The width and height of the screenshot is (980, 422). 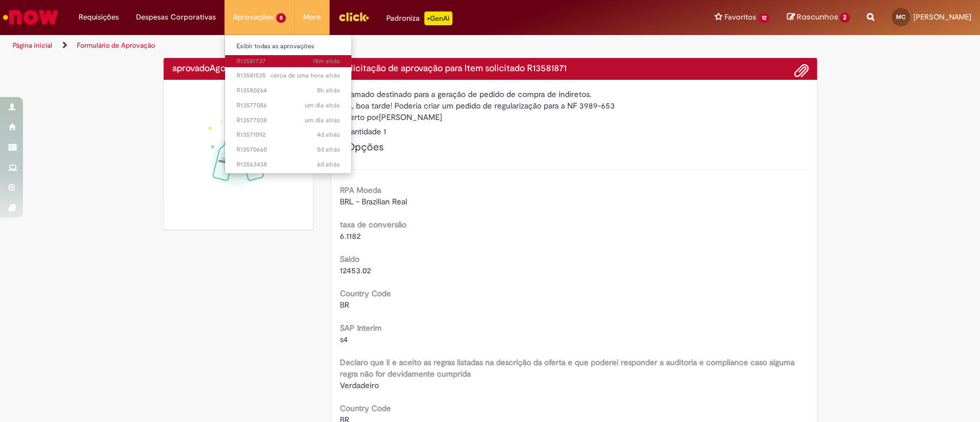 What do you see at coordinates (288, 165) in the screenshot?
I see `span: R13563438` at bounding box center [288, 165].